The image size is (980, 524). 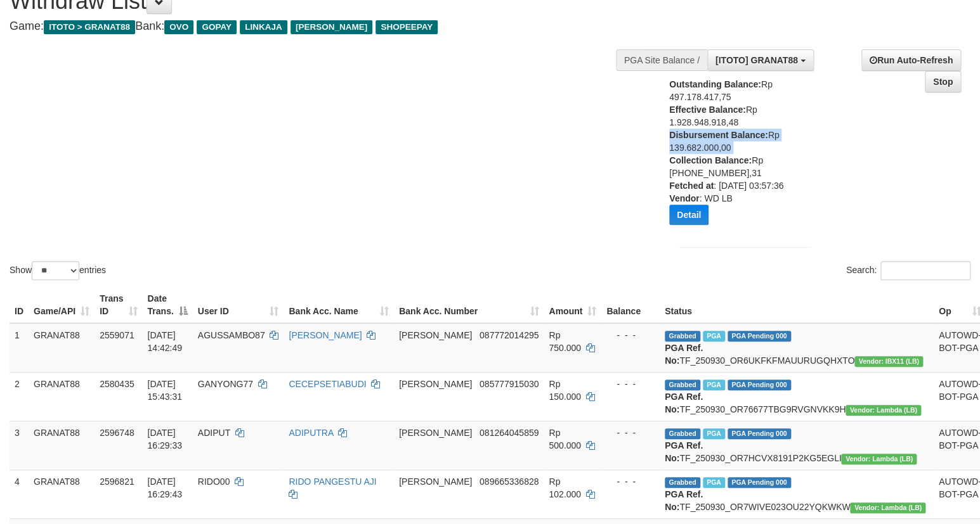 I want to click on span: LINKAJA, so click(x=263, y=27).